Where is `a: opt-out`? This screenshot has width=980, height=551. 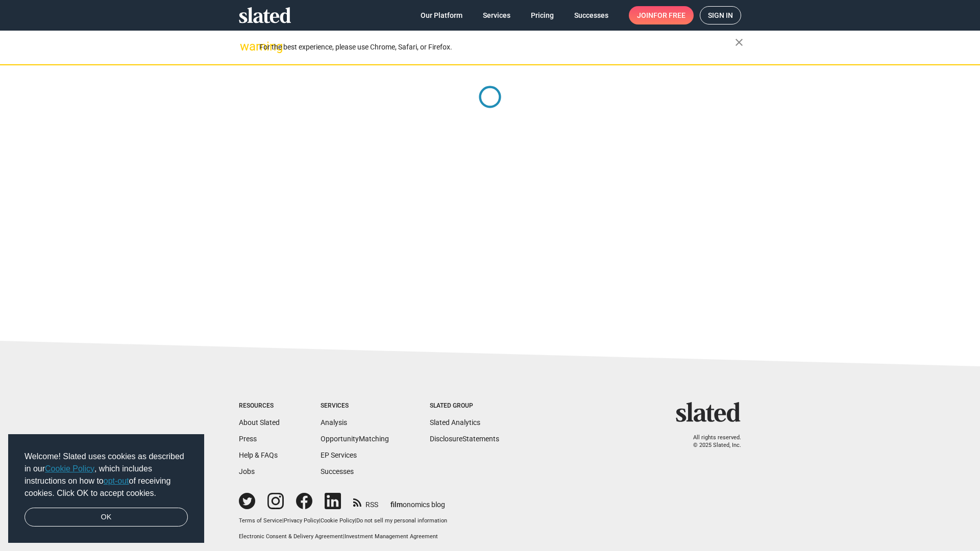 a: opt-out is located at coordinates (116, 481).